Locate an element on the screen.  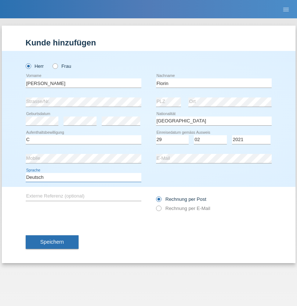
span: Speichern is located at coordinates (52, 242).